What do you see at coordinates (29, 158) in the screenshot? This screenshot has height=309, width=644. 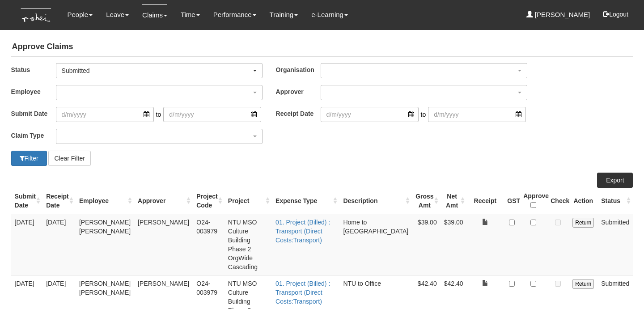 I see `button: Filter` at bounding box center [29, 158].